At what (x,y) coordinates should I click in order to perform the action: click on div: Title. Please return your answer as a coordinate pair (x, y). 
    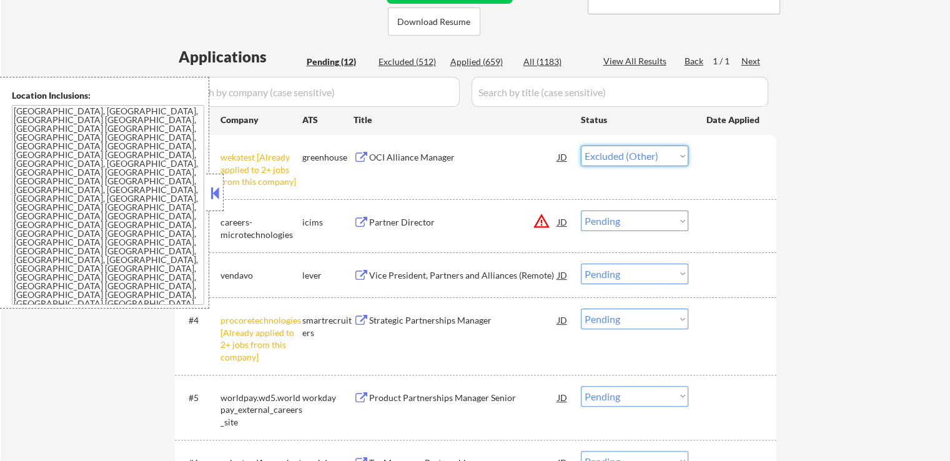
    Looking at the image, I should click on (461, 120).